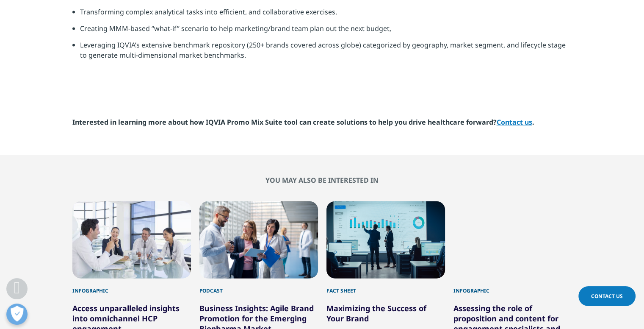 The image size is (644, 329). I want to click on div: Podcast, so click(259, 287).